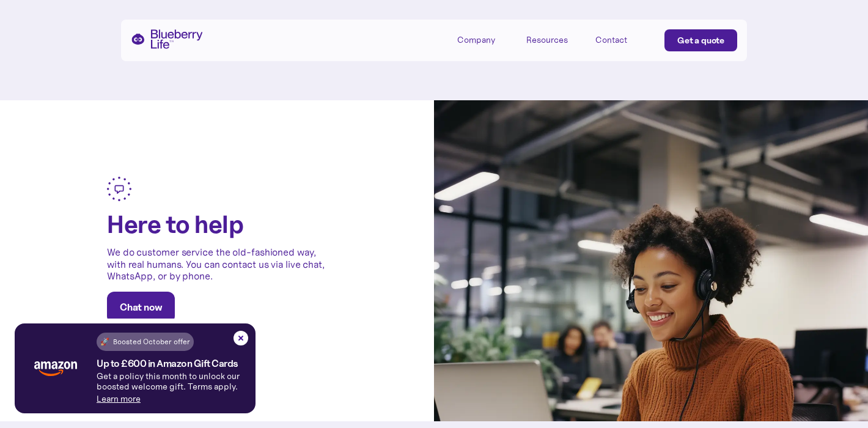 The image size is (868, 428). What do you see at coordinates (140, 307) in the screenshot?
I see `a: Chat now` at bounding box center [140, 307].